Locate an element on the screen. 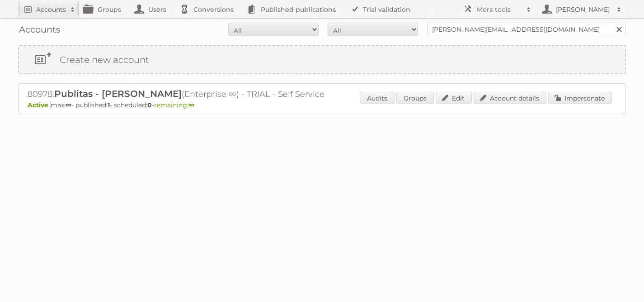 This screenshot has height=302, width=644. p: max: - published: - scheduled: - is located at coordinates (322, 105).